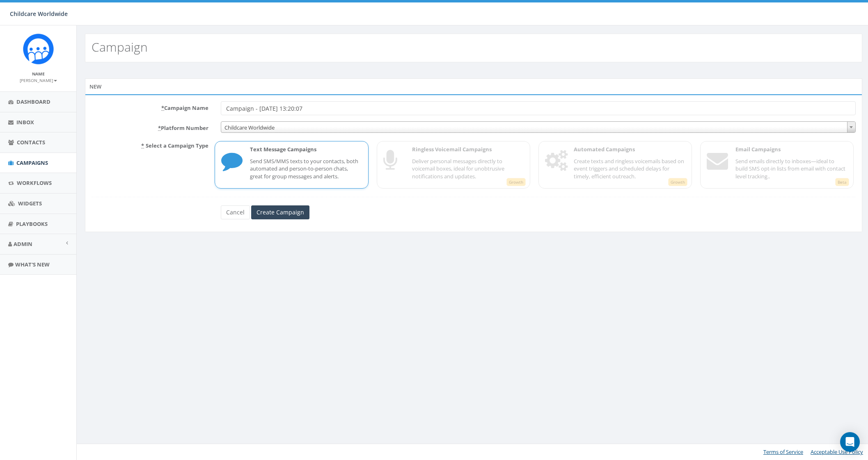 The height and width of the screenshot is (460, 868). I want to click on input: Enter Campaign Name, so click(538, 108).